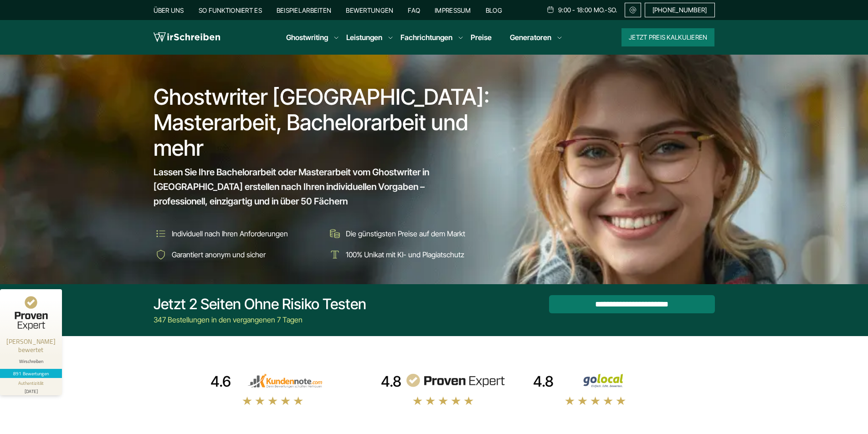 The width and height of the screenshot is (868, 434). What do you see at coordinates (161, 254) in the screenshot?
I see `img: Garantiert anonym und sicher` at bounding box center [161, 254].